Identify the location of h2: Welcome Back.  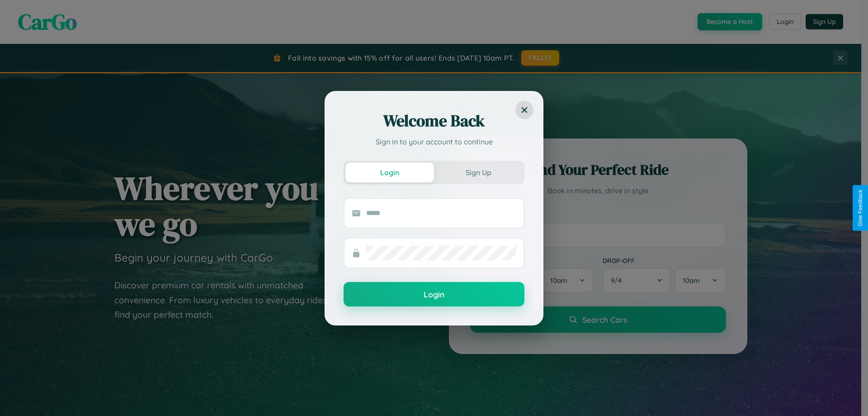
(434, 121).